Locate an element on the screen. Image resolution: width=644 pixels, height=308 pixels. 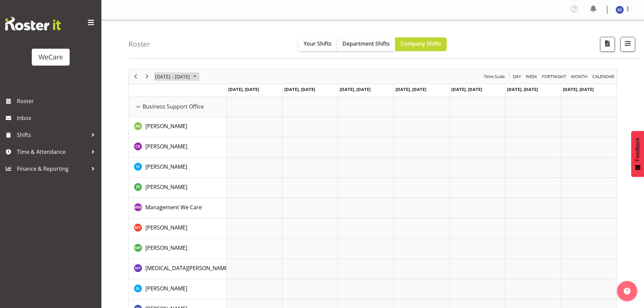
div: Next is located at coordinates (147, 77).